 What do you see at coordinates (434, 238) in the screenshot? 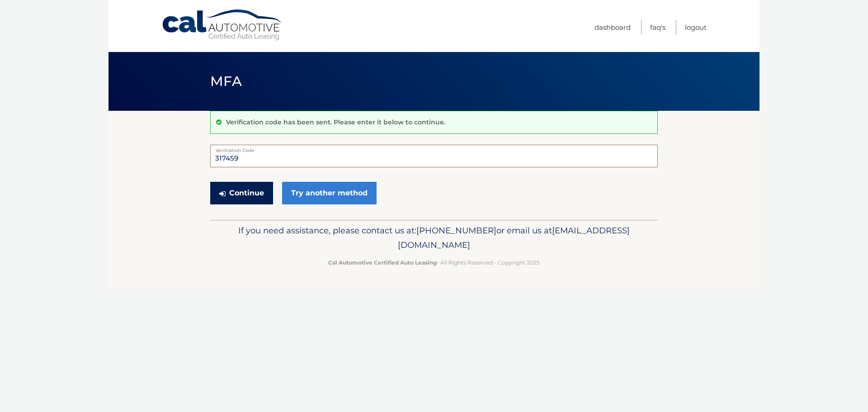
I see `p: If you need assistance, please contact us at: or email us at` at bounding box center [434, 238].